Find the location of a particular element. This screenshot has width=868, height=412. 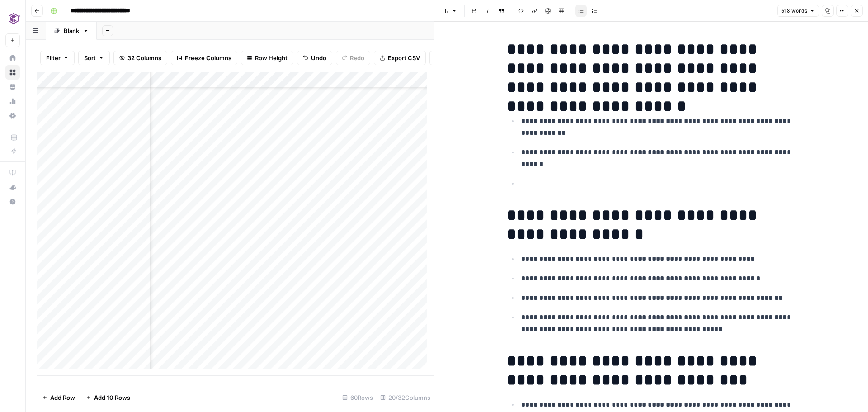

button: Undo is located at coordinates (315, 58).